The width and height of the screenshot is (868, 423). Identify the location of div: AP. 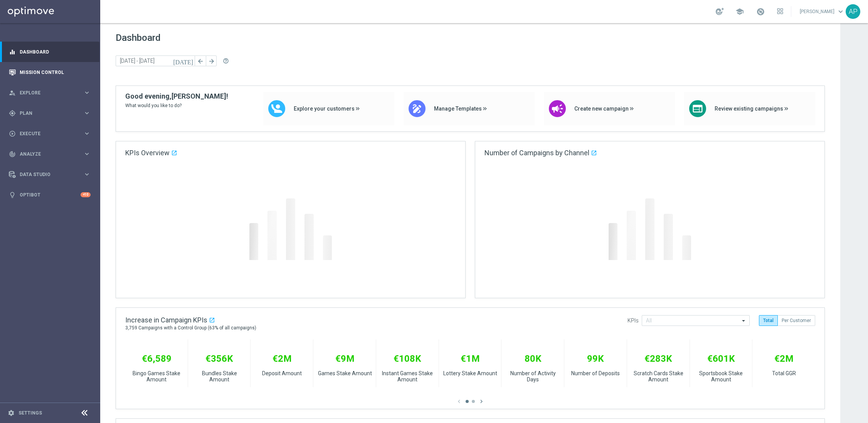
(853, 12).